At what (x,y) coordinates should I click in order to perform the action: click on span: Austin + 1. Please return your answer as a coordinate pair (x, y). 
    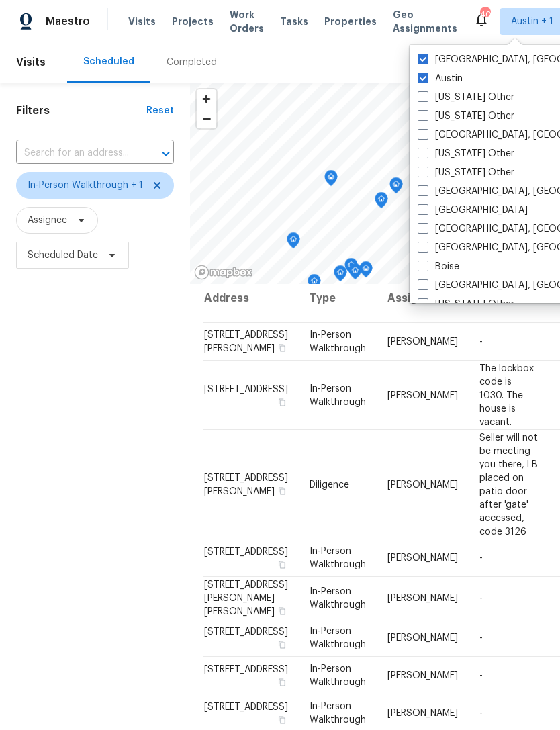
    Looking at the image, I should click on (532, 21).